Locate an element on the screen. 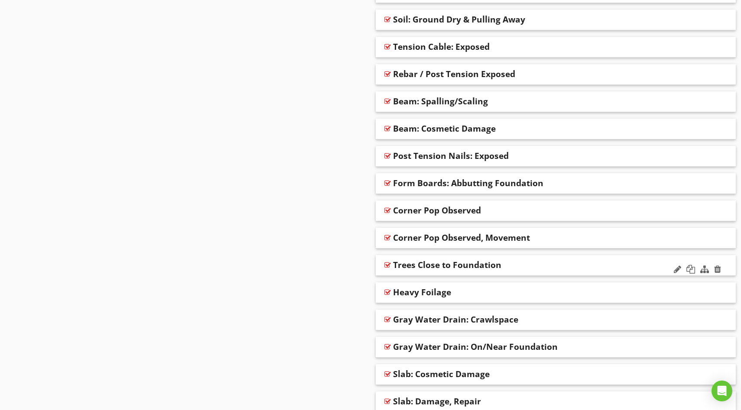 Image resolution: width=741 pixels, height=410 pixels. div: Slab: Cosmetic Damage is located at coordinates (441, 374).